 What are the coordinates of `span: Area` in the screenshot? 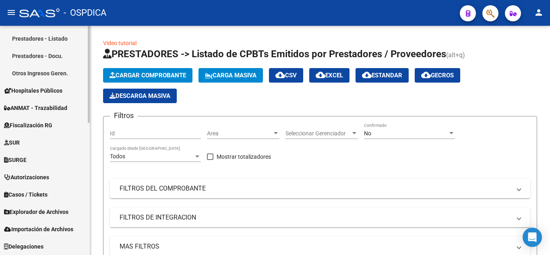 It's located at (240, 133).